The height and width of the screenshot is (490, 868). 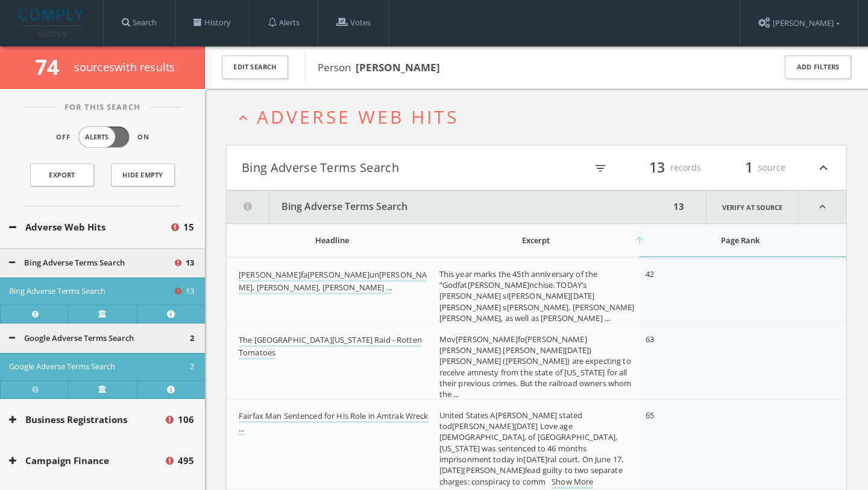 I want to click on span: 65, so click(x=650, y=415).